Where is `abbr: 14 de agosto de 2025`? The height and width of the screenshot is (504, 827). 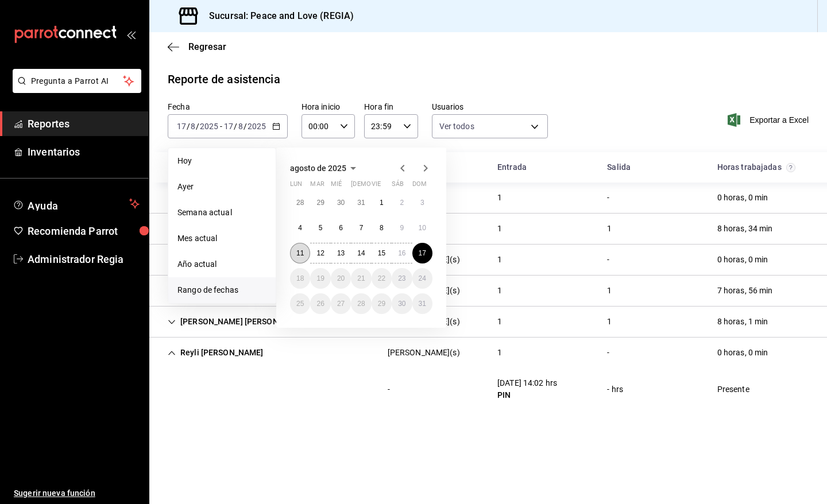
abbr: 14 de agosto de 2025 is located at coordinates (361, 253).